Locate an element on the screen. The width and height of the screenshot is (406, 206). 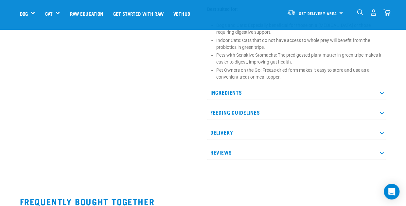
div: Open Intercom Messenger is located at coordinates (392, 192).